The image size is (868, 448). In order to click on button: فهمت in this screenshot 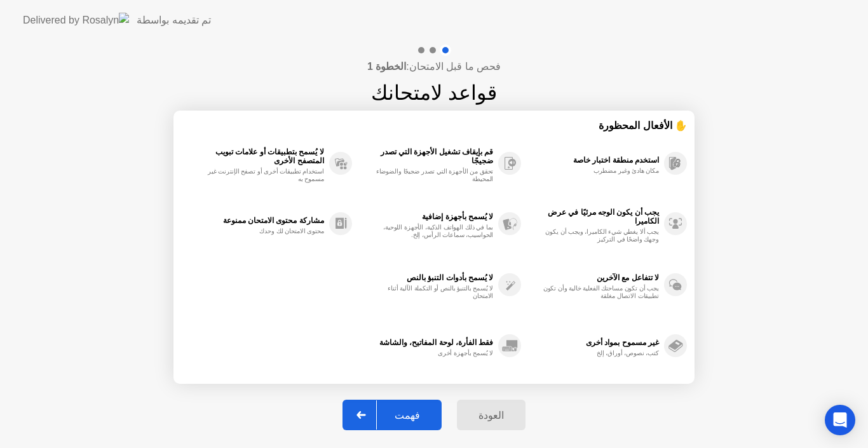, I will do `click(392, 415)`.